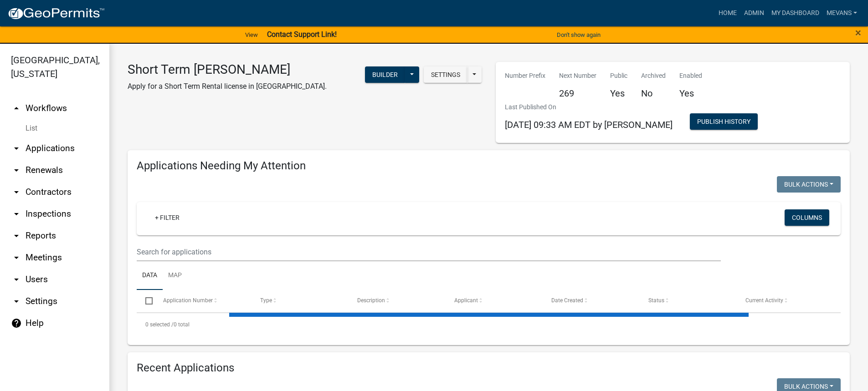  Describe the element at coordinates (160, 325) in the screenshot. I see `span: 0 selected /` at that location.